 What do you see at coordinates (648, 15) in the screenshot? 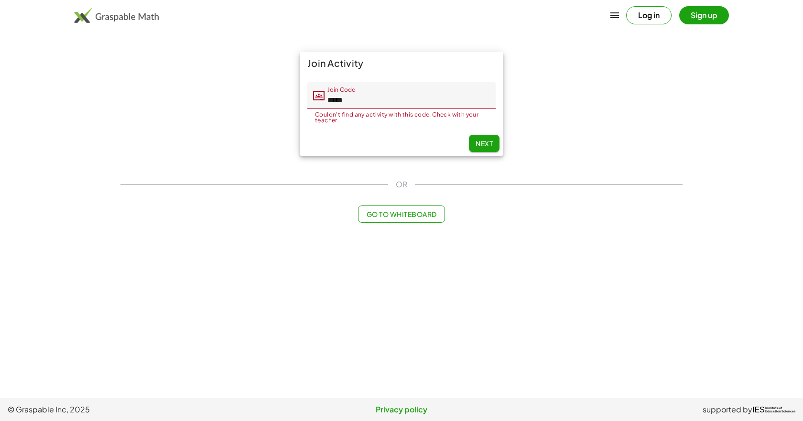
I see `button: Log in` at bounding box center [648, 15].